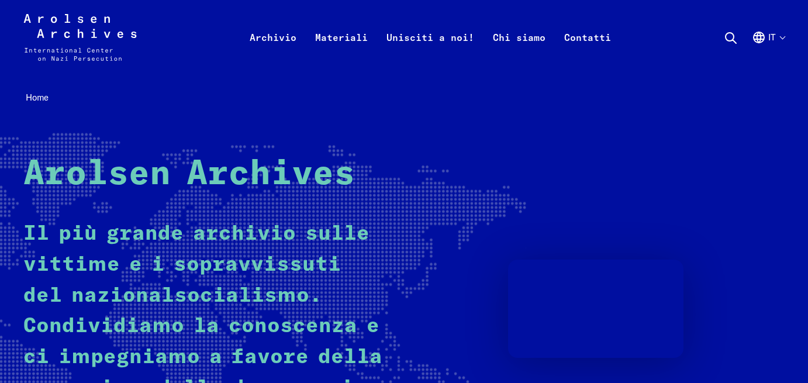 This screenshot has width=808, height=383. I want to click on span: Home, so click(37, 97).